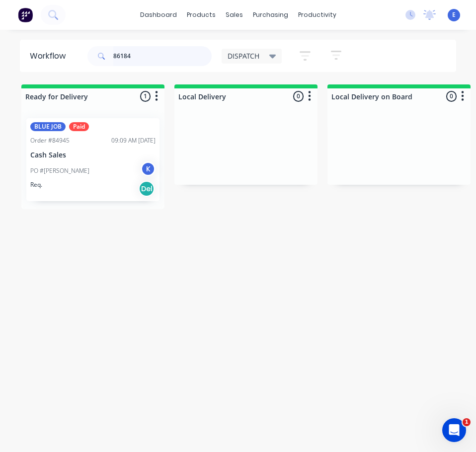 The image size is (476, 452). I want to click on div: BLUE JOB, so click(48, 127).